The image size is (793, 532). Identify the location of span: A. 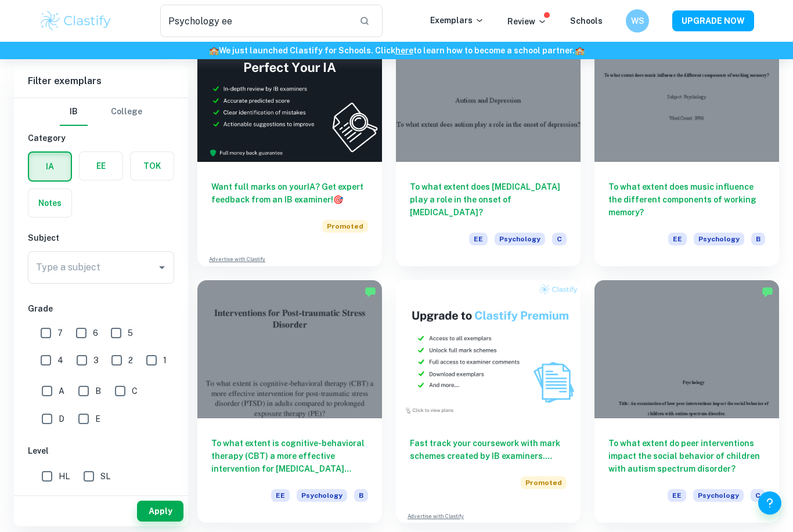
(62, 391).